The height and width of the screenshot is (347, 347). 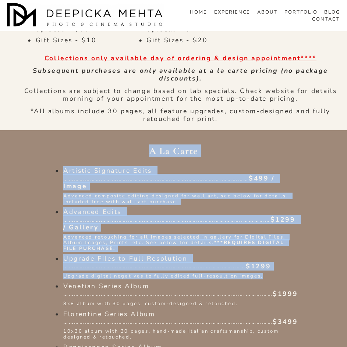 What do you see at coordinates (180, 290) in the screenshot?
I see `span: Venetian Series Album …………………………………………………….………………………………….……………` at bounding box center [180, 290].